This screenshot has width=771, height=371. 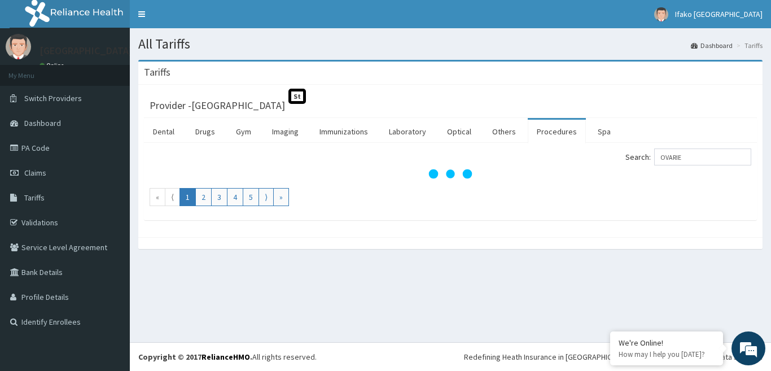 I want to click on footer: All rights reserved., so click(x=450, y=356).